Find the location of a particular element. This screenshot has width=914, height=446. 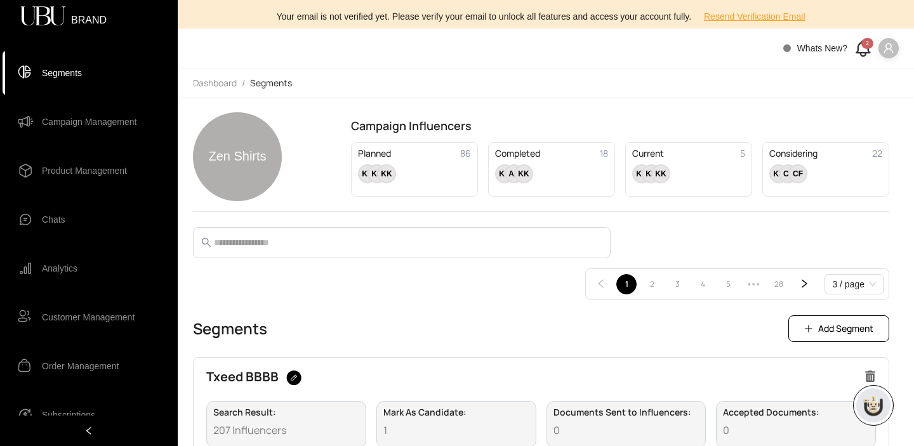

span: 22 is located at coordinates (877, 154).